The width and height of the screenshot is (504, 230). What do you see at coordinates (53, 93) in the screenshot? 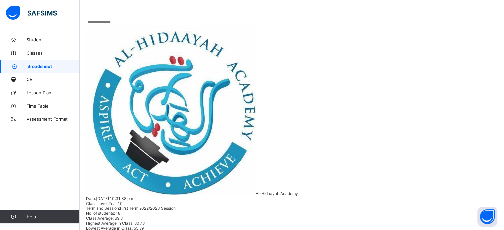
I see `span: Lesson Plan` at bounding box center [53, 93].